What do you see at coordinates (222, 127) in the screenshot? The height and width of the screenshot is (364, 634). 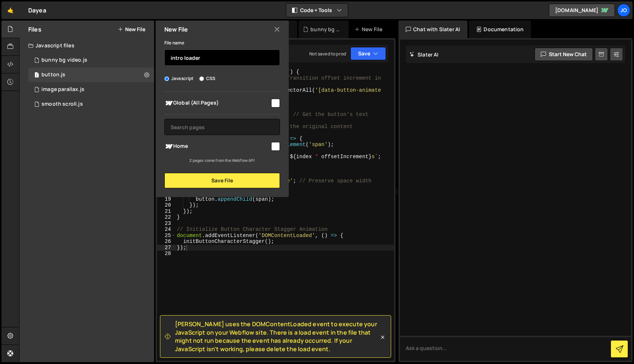 I see `input: Search pages` at bounding box center [222, 127].